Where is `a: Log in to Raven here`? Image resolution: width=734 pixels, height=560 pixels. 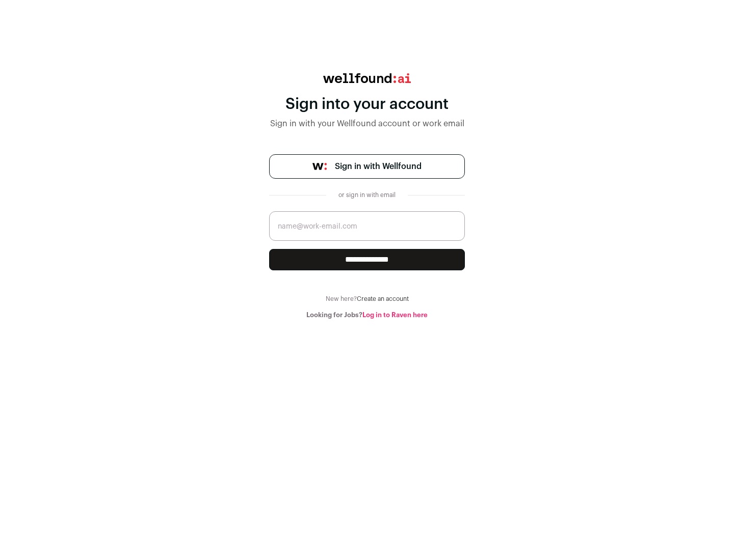 a: Log in to Raven here is located at coordinates (395, 314).